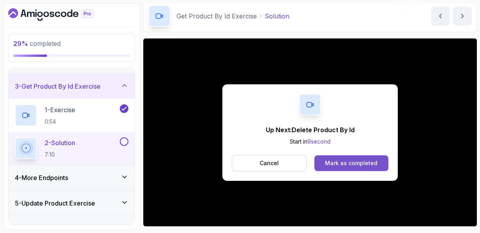 The width and height of the screenshot is (480, 233). Describe the element at coordinates (310, 141) in the screenshot. I see `p: Start in` at that location.